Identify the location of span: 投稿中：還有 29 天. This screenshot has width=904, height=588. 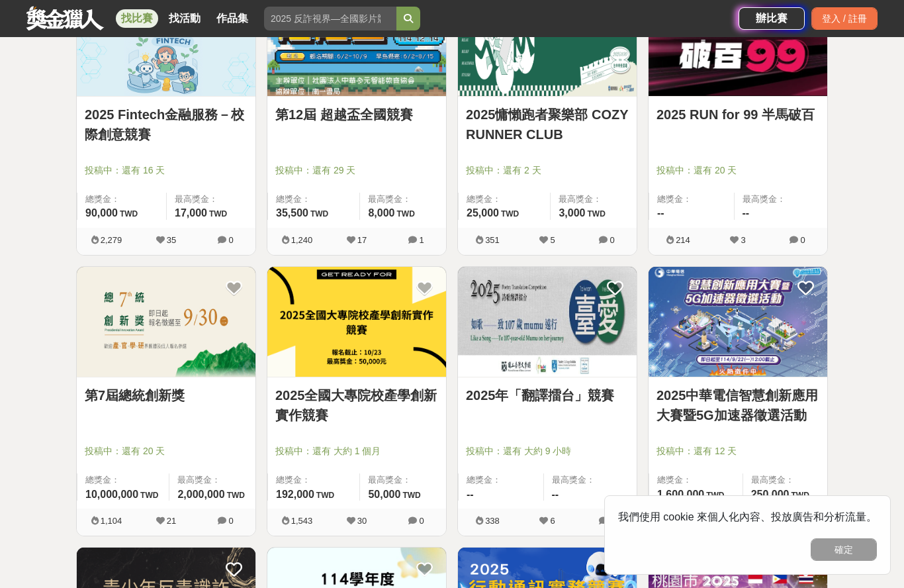
(357, 170).